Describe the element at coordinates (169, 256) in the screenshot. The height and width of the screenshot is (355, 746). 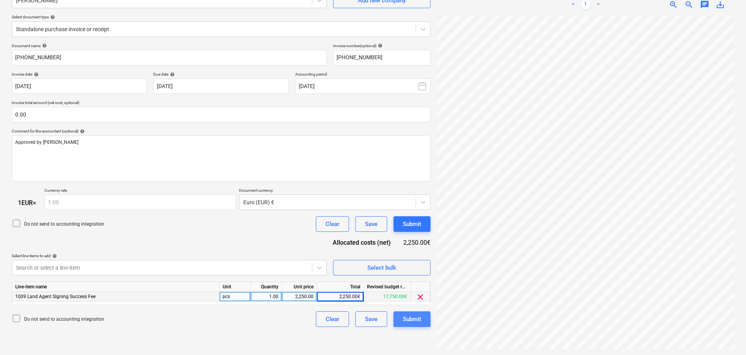
I see `div: Select line-items to add` at that location.